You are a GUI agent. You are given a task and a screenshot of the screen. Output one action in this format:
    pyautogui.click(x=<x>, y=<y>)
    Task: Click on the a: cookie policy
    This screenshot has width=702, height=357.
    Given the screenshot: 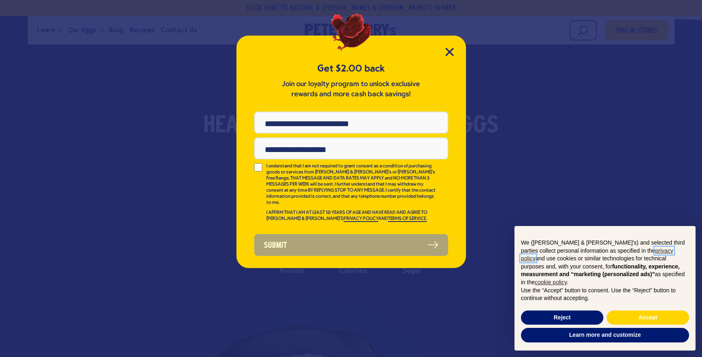 What is the action you would take?
    pyautogui.click(x=550, y=282)
    